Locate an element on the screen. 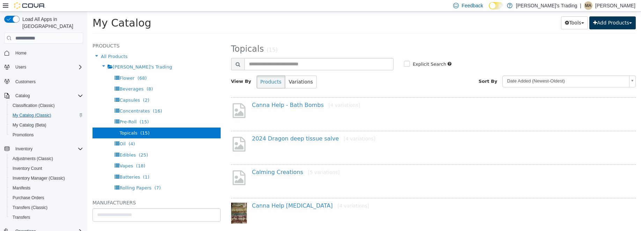  button: Add Products is located at coordinates (525, 11).